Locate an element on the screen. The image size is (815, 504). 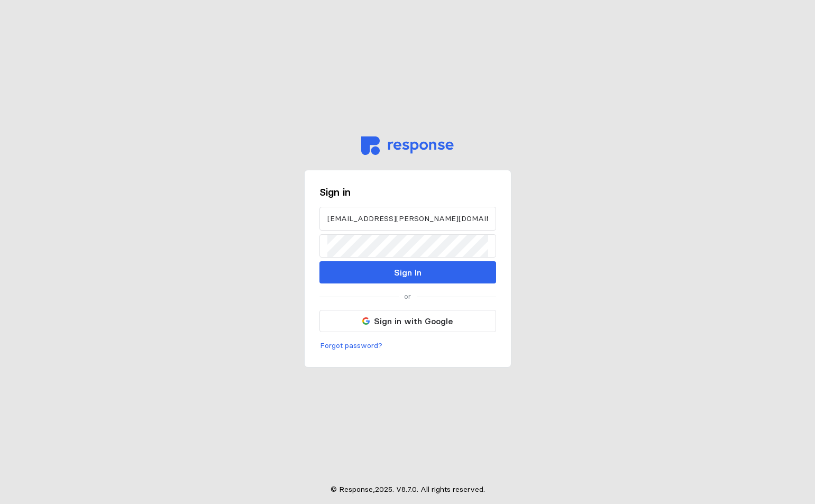
p: © Response, 2025 . V 8.7.0 . All rights reserved. is located at coordinates (408, 489).